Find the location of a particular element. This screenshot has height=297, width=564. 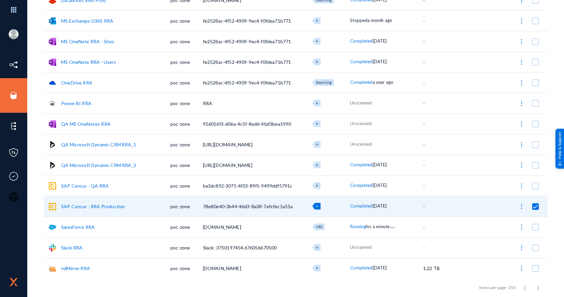

img: icon-compliance.svg is located at coordinates (14, 176).